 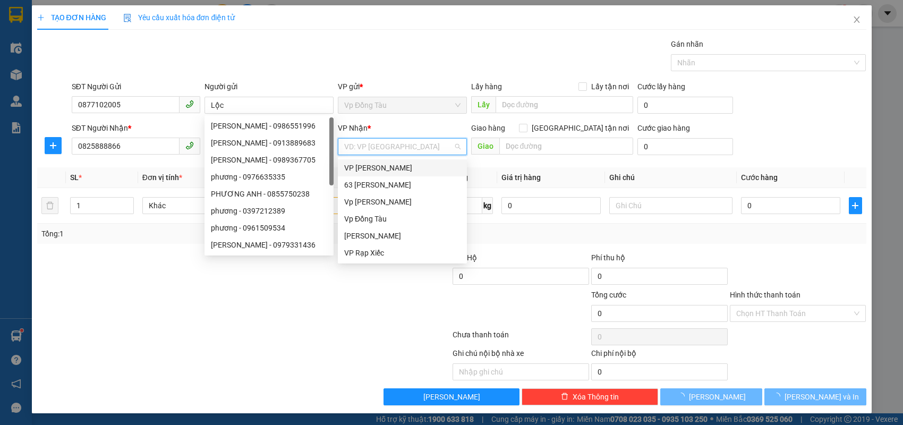 I want to click on span: Thu Hộ, so click(x=465, y=257).